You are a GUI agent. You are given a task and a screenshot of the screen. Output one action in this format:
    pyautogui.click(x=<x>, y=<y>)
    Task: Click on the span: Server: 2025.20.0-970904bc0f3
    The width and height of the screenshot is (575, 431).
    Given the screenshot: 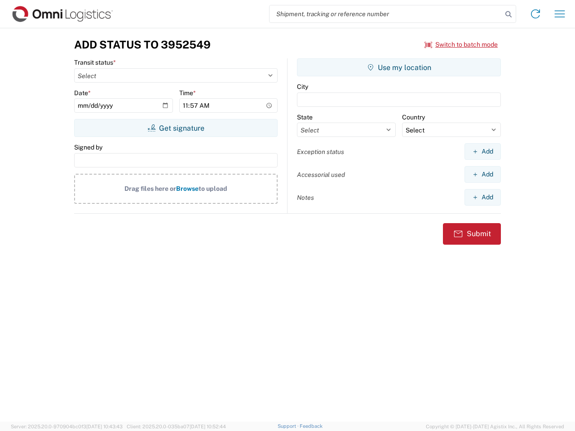 What is the action you would take?
    pyautogui.click(x=66, y=427)
    